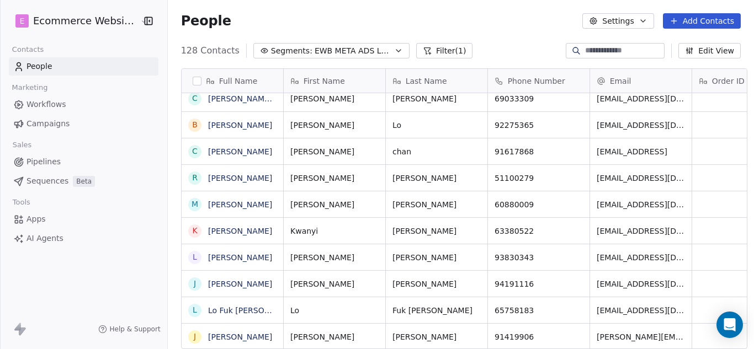 This screenshot has width=754, height=349. Describe the element at coordinates (730, 325) in the screenshot. I see `div: Open Intercom Messenger` at that location.